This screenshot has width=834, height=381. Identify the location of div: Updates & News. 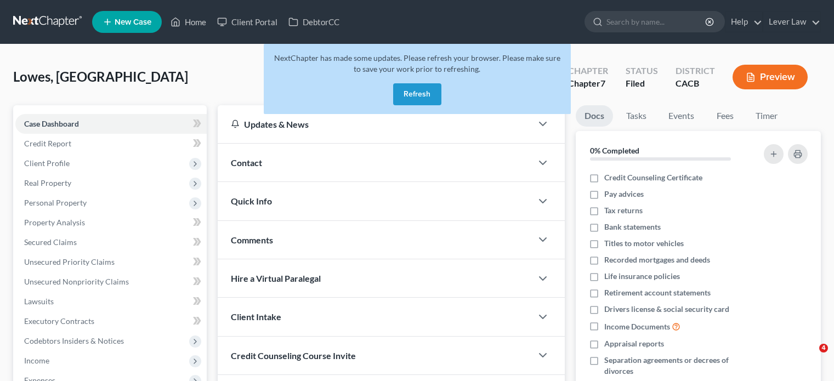
(375, 124).